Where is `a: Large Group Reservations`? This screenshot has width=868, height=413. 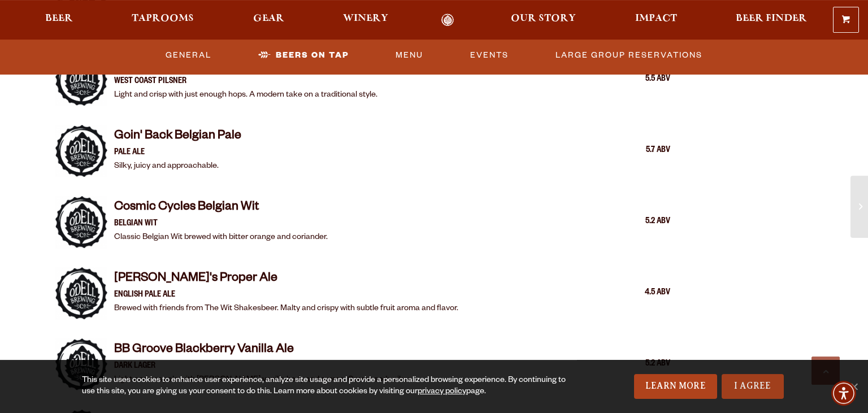 a: Large Group Reservations is located at coordinates (629, 56).